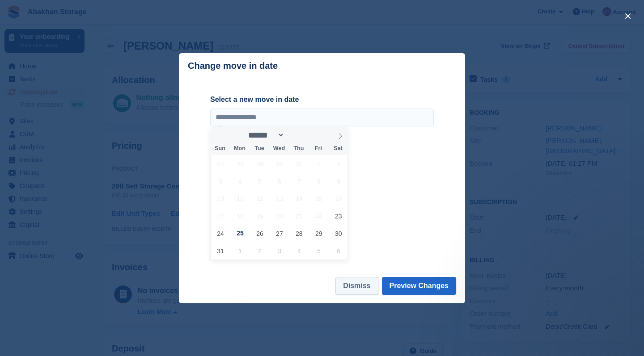 The image size is (644, 356). Describe the element at coordinates (220, 198) in the screenshot. I see `span: August 10, 2025` at that location.